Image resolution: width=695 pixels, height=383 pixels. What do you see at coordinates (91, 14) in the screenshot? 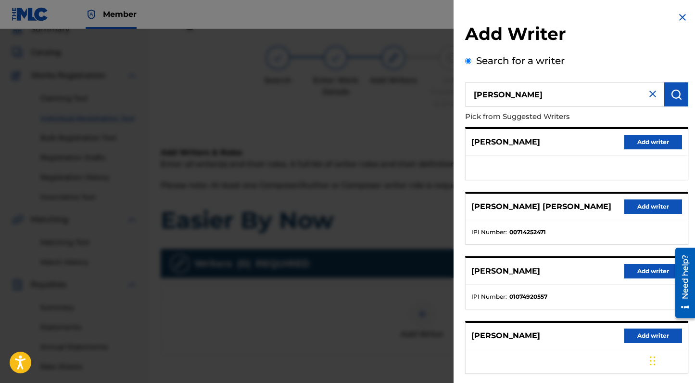
I see `img: Top Rightsholder` at bounding box center [91, 14].